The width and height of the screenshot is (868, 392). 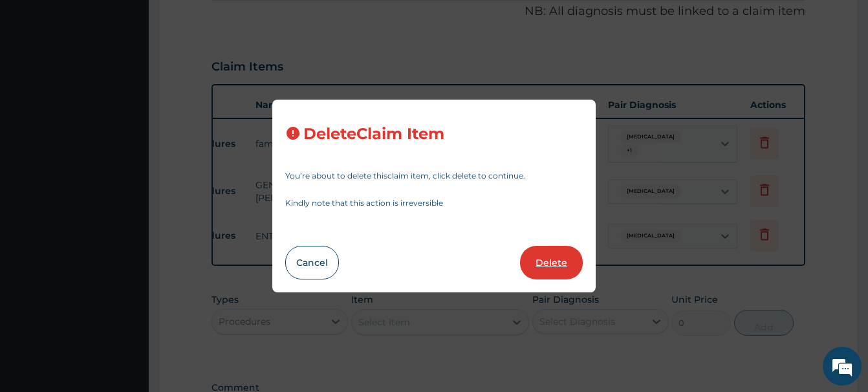 I want to click on div: Minimize live chat window, so click(x=228, y=22).